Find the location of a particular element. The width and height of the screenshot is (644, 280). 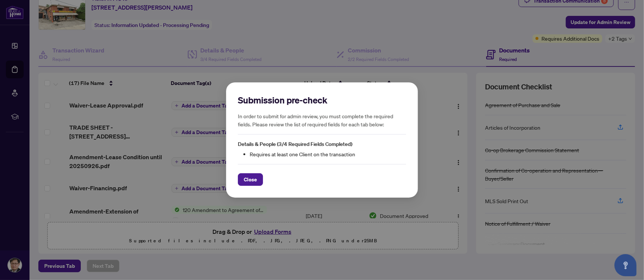

button: Close is located at coordinates (250, 179).